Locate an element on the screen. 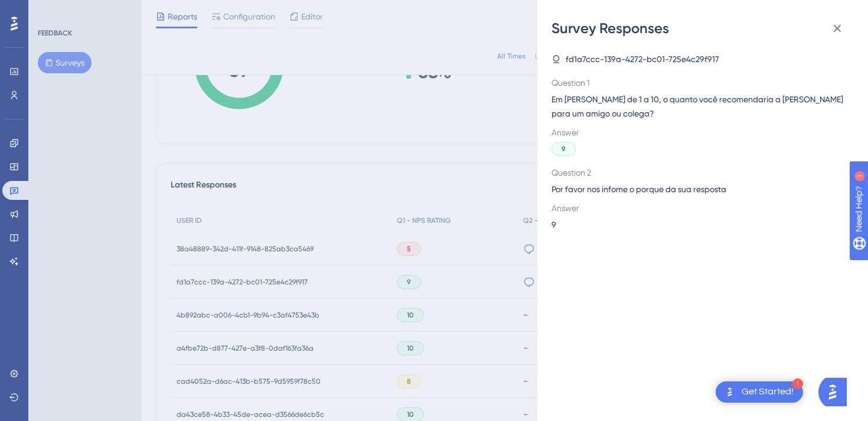 The width and height of the screenshot is (868, 421). span: Need Help? is located at coordinates (51, 10).